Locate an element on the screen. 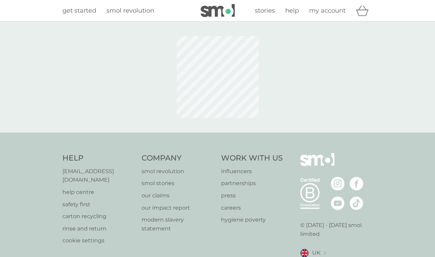  img: visit the smol Instagram page is located at coordinates (338, 184).